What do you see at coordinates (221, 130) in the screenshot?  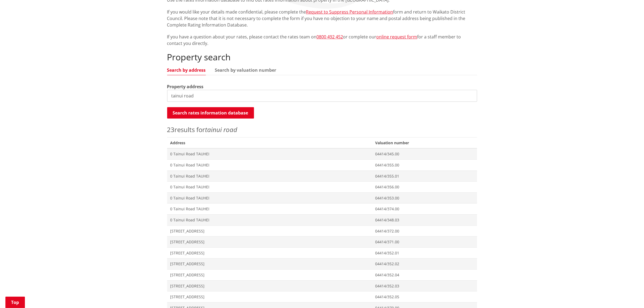 I see `em: tainui road` at bounding box center [221, 130].